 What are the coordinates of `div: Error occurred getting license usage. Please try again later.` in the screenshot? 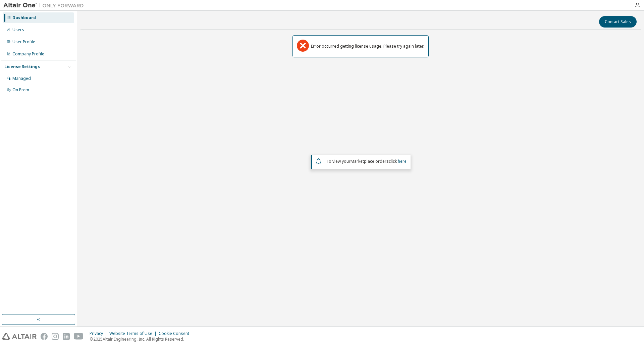 It's located at (367, 46).